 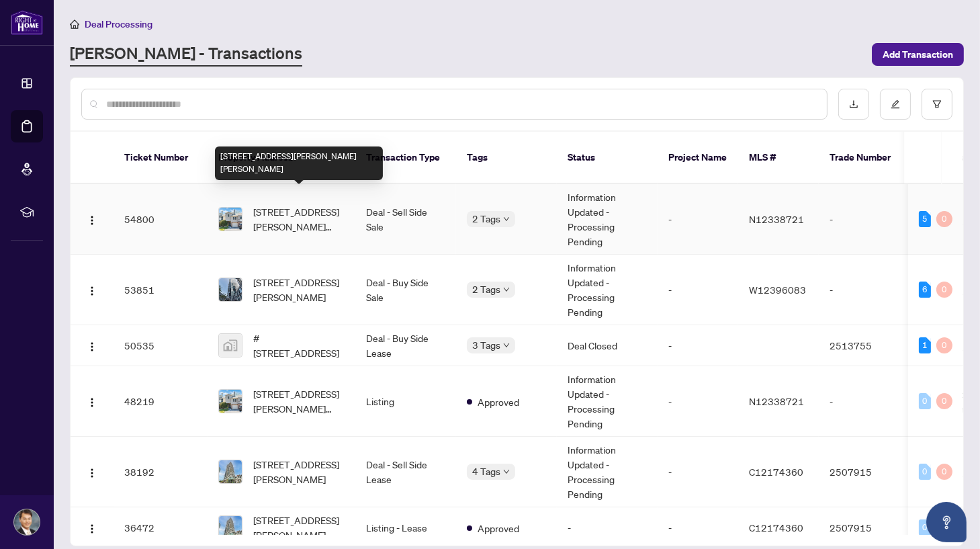 What do you see at coordinates (118, 24) in the screenshot?
I see `span: Deal Processing` at bounding box center [118, 24].